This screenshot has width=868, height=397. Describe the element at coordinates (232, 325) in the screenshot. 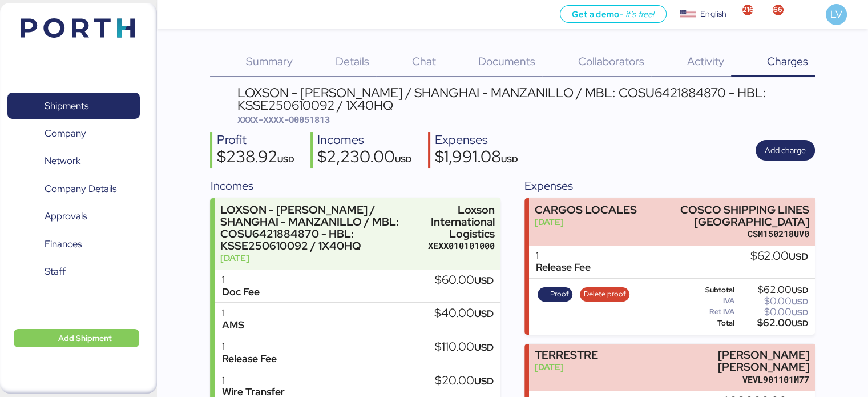

I see `div: AMS` at that location.